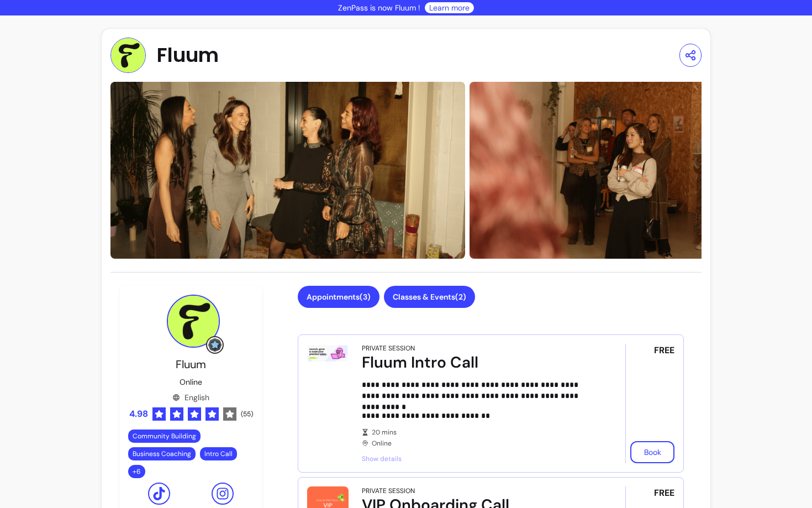  I want to click on div: Fluum Intro Call, so click(478, 363).